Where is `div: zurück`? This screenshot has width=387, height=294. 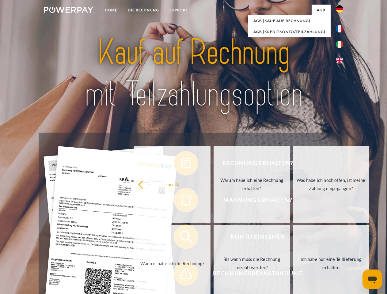
div: zurück is located at coordinates (172, 184).